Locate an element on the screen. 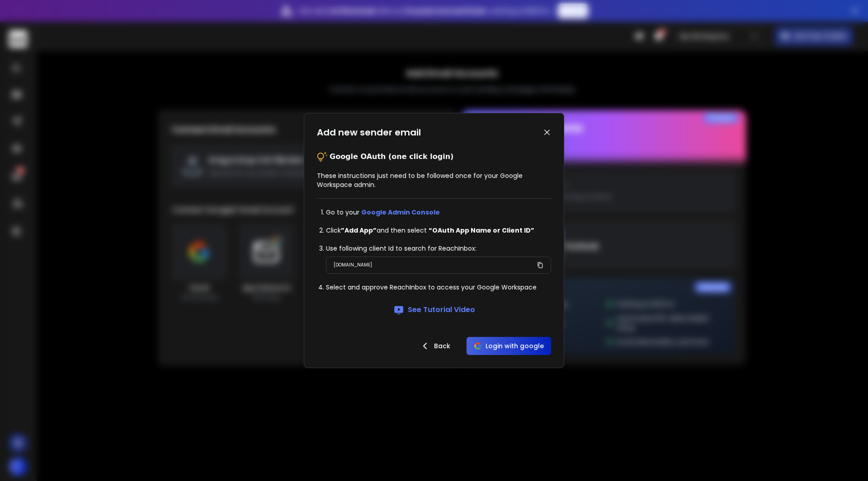  button: Login with google is located at coordinates (508, 346).